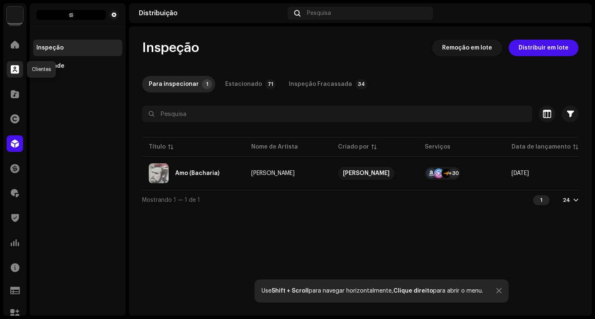 Image resolution: width=595 pixels, height=319 pixels. Describe the element at coordinates (50, 66) in the screenshot. I see `div: Atividade` at that location.